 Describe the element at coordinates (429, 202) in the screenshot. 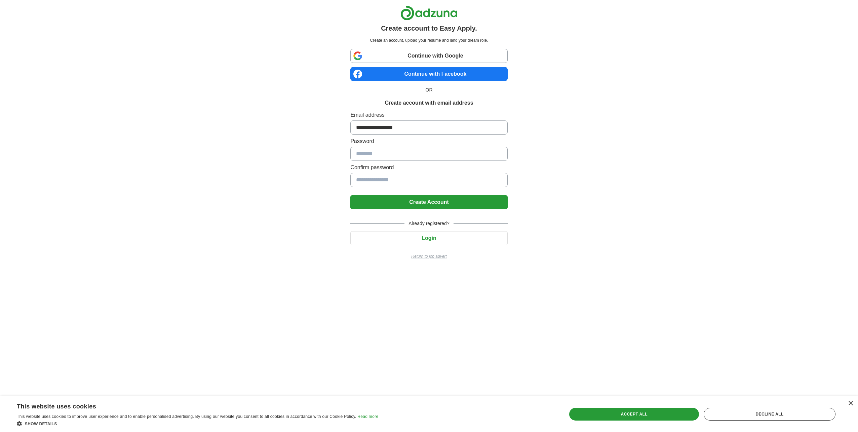

I see `button: Create Account` at that location.